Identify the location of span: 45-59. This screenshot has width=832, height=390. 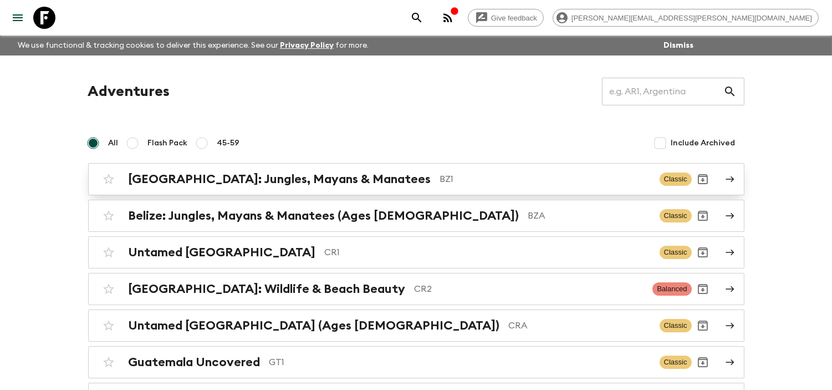
(228, 143).